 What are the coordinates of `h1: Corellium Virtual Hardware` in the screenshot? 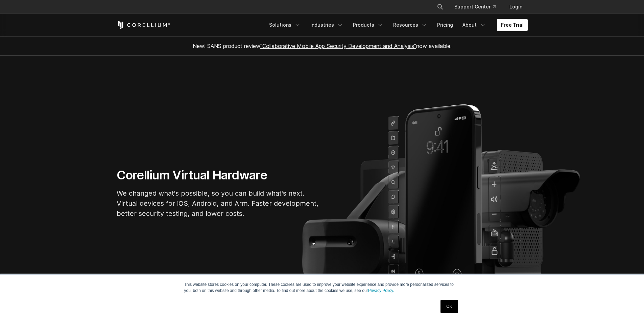 It's located at (218, 175).